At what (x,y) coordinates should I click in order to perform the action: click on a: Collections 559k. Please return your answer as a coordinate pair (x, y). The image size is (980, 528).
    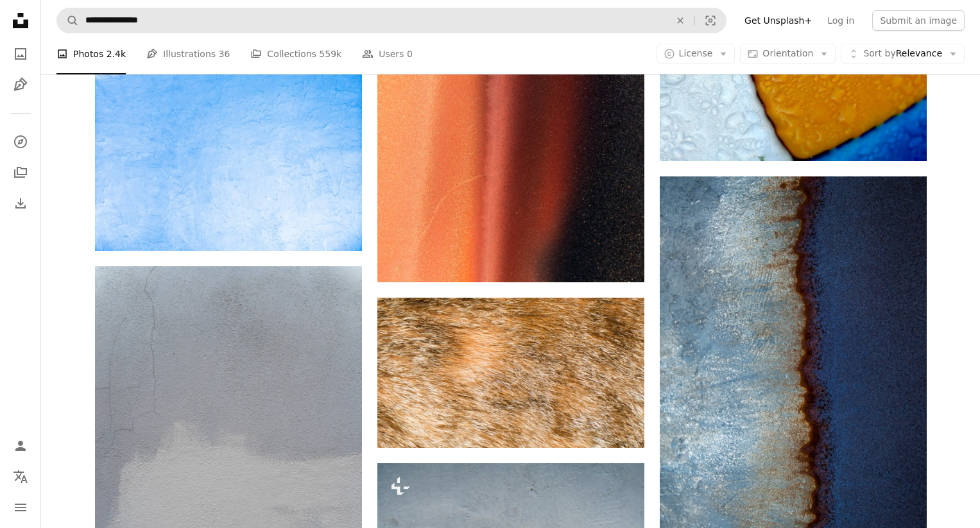
    Looking at the image, I should click on (296, 54).